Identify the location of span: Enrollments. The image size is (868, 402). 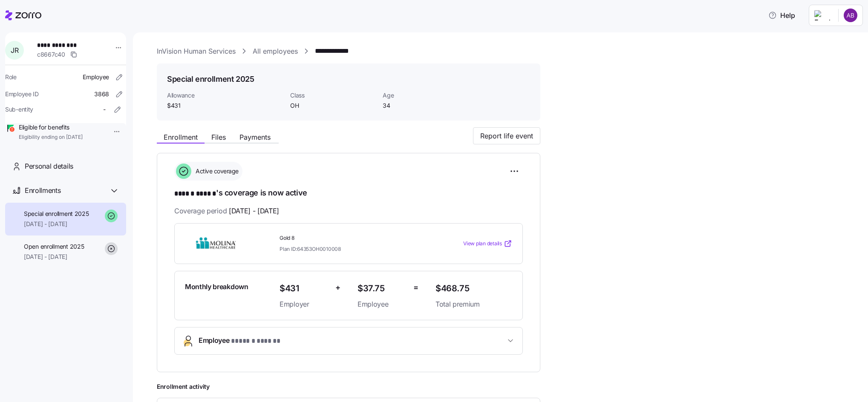
(42, 191).